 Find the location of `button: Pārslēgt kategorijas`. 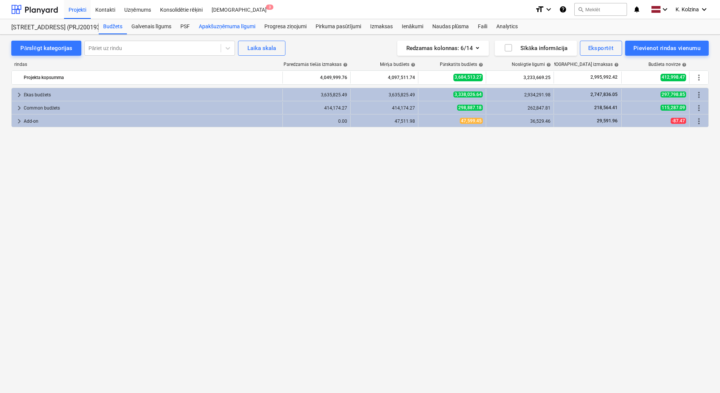

button: Pārslēgt kategorijas is located at coordinates (46, 48).